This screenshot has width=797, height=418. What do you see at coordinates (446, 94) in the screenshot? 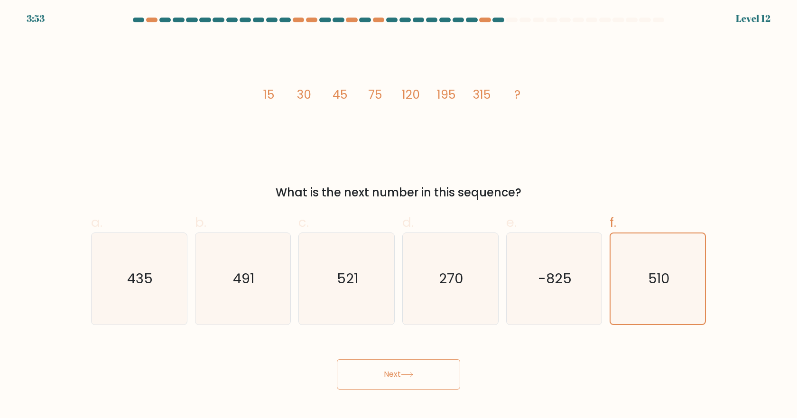
I see `tspan: 195` at bounding box center [446, 94].